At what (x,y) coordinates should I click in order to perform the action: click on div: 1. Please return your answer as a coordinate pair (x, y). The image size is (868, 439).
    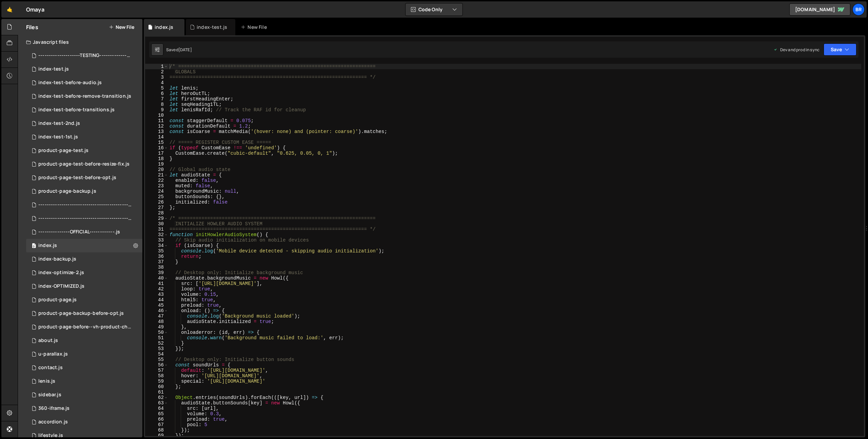
    Looking at the image, I should click on (157, 67).